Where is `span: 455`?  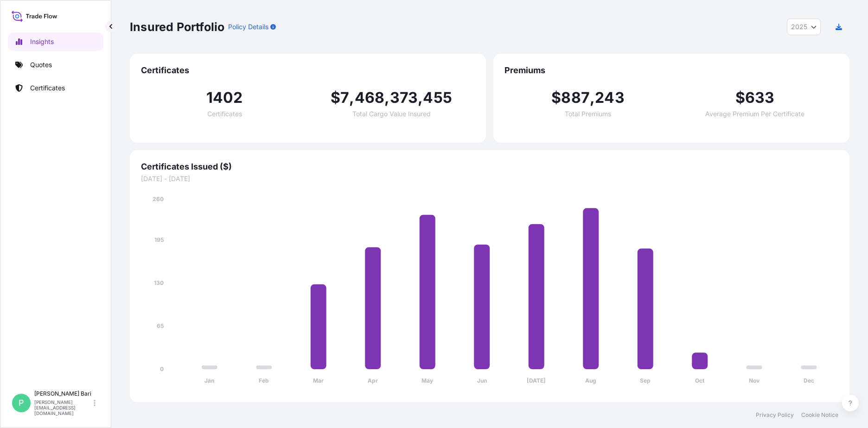 span: 455 is located at coordinates (438, 98).